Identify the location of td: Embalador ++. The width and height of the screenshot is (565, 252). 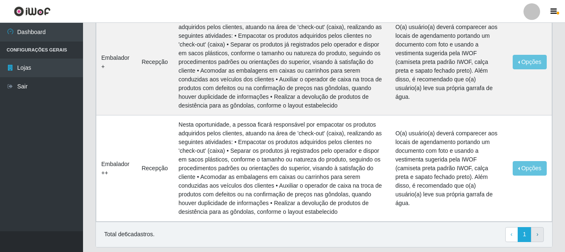
(117, 169).